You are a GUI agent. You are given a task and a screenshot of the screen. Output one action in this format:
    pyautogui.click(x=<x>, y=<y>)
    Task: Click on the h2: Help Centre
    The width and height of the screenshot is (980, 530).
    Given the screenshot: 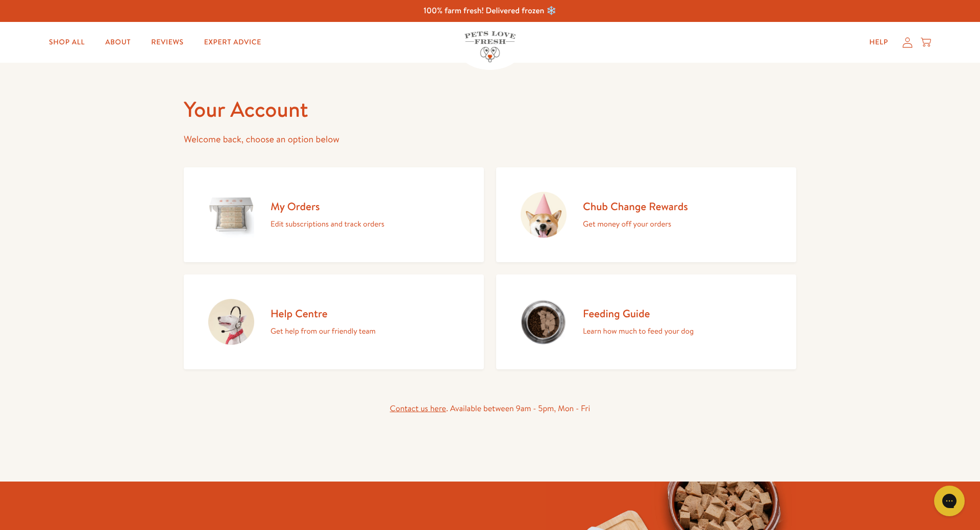 What is the action you would take?
    pyautogui.click(x=323, y=313)
    